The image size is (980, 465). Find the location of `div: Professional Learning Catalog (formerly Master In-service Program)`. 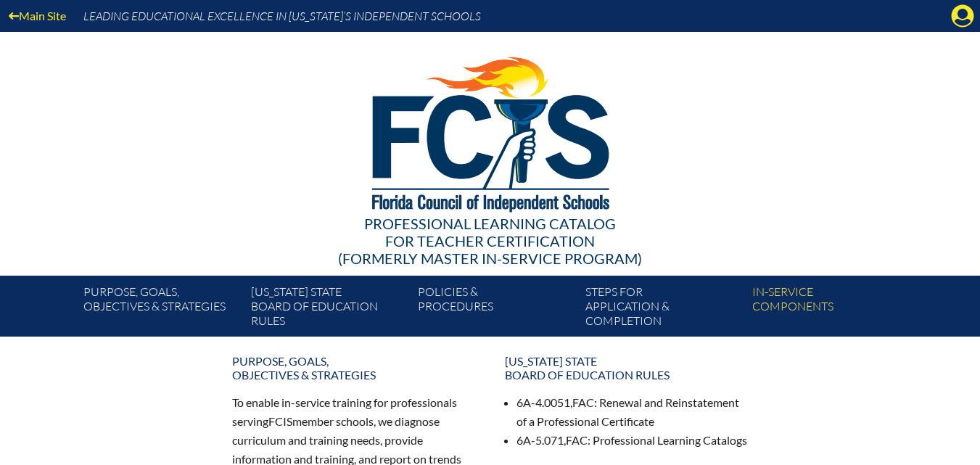

div: Professional Learning Catalog (formerly Master In-service Program) is located at coordinates (490, 241).